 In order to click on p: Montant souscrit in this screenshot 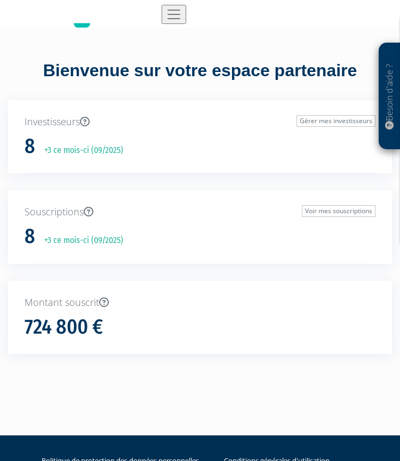, I will do `click(200, 303)`.